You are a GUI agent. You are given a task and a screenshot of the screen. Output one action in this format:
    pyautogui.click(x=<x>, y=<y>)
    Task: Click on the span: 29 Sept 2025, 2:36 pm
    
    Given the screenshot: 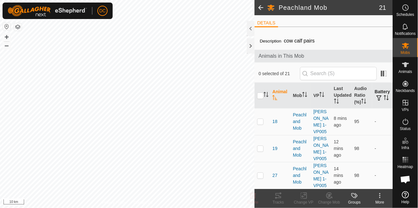 What is the action you would take?
    pyautogui.click(x=339, y=149)
    